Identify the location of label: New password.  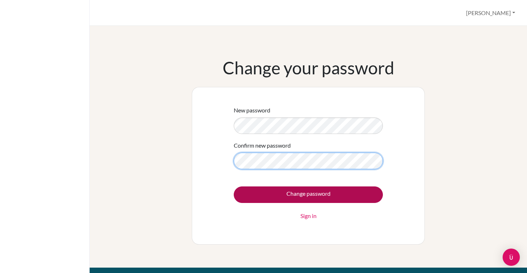
(252, 110).